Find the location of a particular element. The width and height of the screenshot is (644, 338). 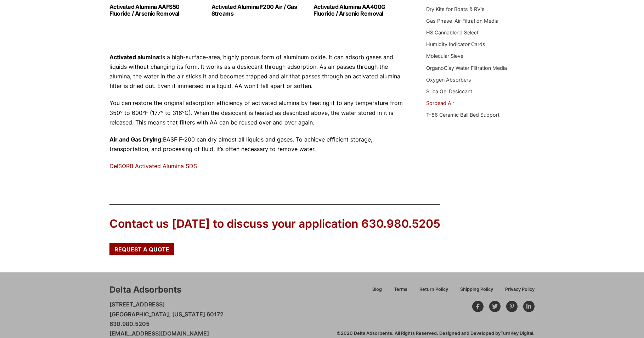

span: Privacy Policy is located at coordinates (520, 289).